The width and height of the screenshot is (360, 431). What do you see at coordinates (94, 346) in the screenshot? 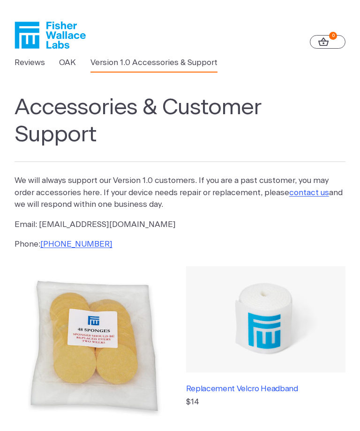
I see `img: Extra Fisher Wallace Sponges (48 pack)` at bounding box center [94, 346].